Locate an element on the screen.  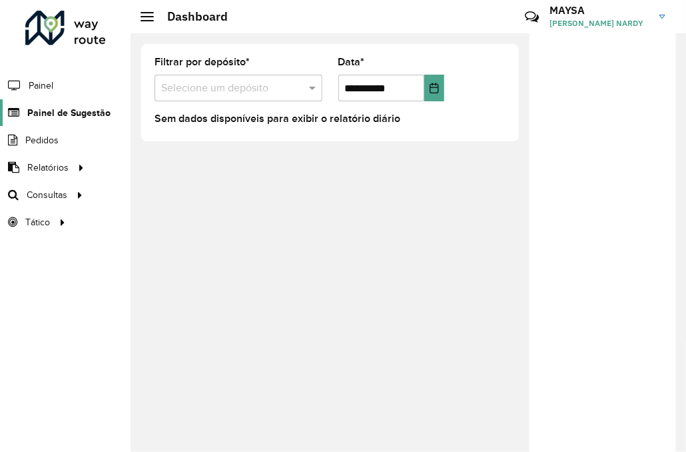
h2: Dashboard is located at coordinates (190, 17).